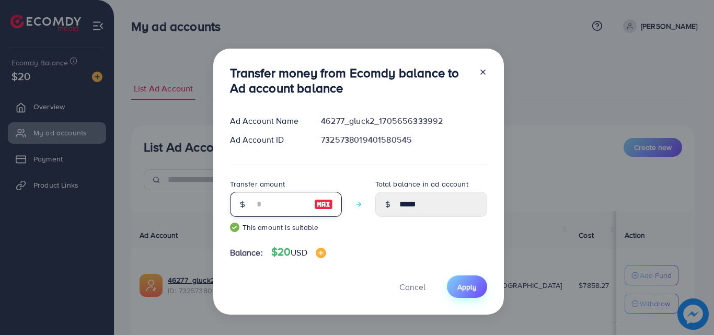 The image size is (714, 335). What do you see at coordinates (299, 252) in the screenshot?
I see `h4: $20` at bounding box center [299, 252].